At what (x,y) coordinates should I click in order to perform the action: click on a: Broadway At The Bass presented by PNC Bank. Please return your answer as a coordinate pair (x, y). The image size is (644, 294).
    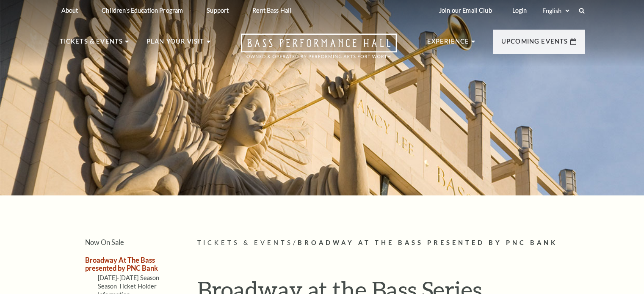
    Looking at the image, I should click on (121, 264).